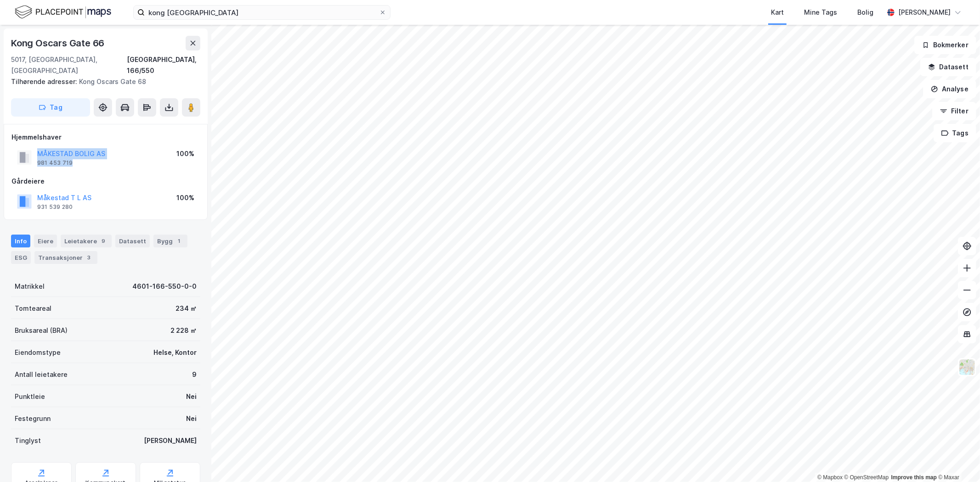 This screenshot has width=980, height=482. What do you see at coordinates (865, 12) in the screenshot?
I see `div: Bolig` at bounding box center [865, 12].